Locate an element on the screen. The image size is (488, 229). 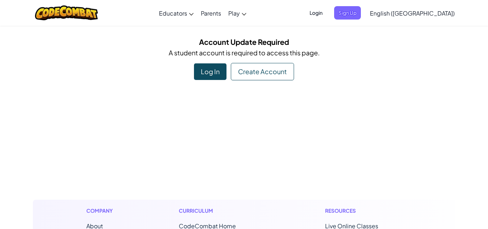
h1: Company is located at coordinates (103, 210).